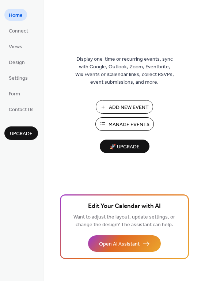 The height and width of the screenshot is (281, 205). Describe the element at coordinates (18, 77) in the screenshot. I see `a: Settings` at that location.